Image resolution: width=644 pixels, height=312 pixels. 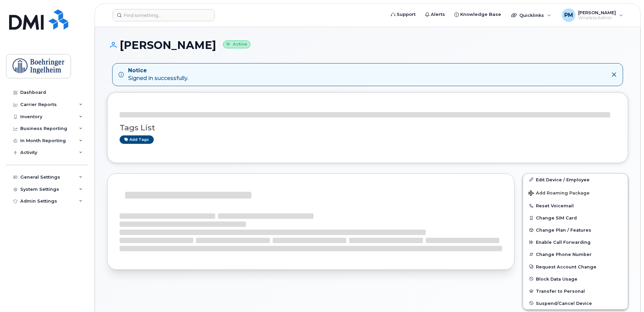 What do you see at coordinates (575, 291) in the screenshot?
I see `button: Transfer to Personal` at bounding box center [575, 291].